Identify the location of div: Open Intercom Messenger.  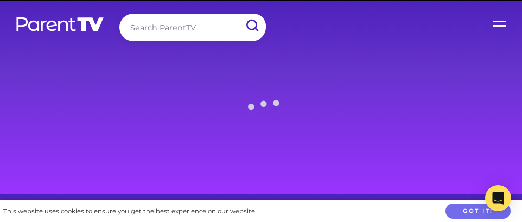
(498, 198).